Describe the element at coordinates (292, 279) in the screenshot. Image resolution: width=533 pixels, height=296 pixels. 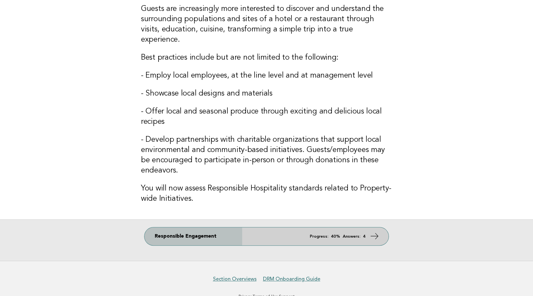
I see `a: DRM Onboarding Guide` at that location.